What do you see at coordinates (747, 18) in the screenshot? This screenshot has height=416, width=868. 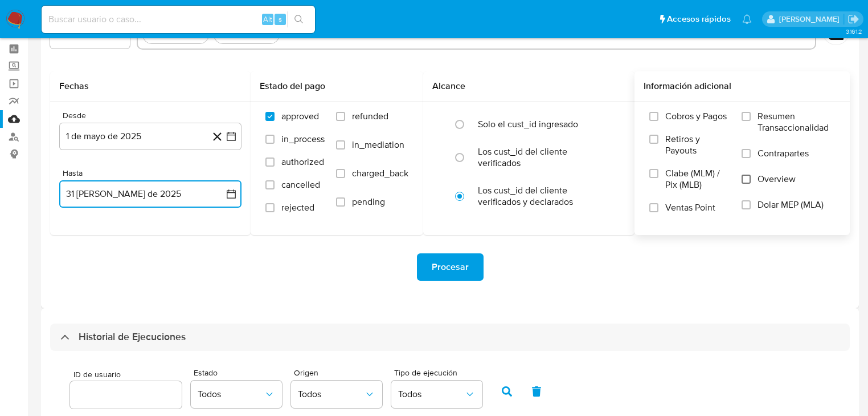 I see `a: Notificaciones` at bounding box center [747, 18].